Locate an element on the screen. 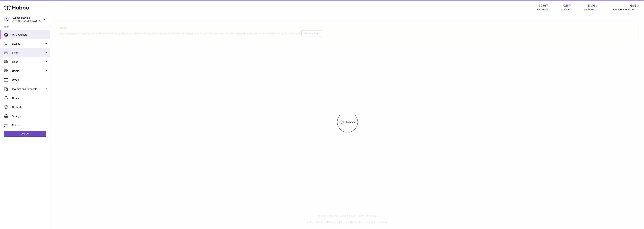 This screenshot has height=229, width=644. span: Settings is located at coordinates (30, 116).